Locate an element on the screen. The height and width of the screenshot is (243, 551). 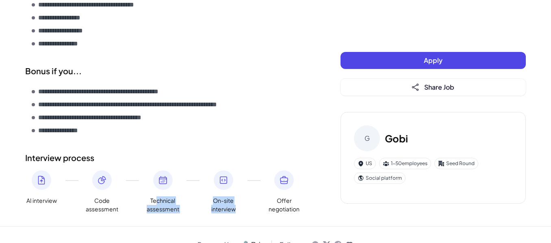
h2: Interview process is located at coordinates (167, 158).